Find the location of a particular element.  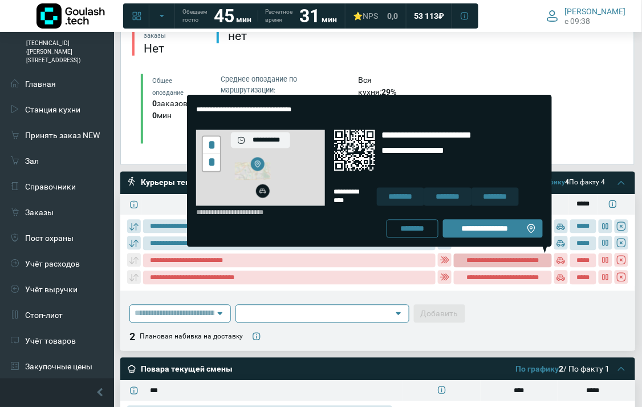

strong: Нет is located at coordinates (154, 48).